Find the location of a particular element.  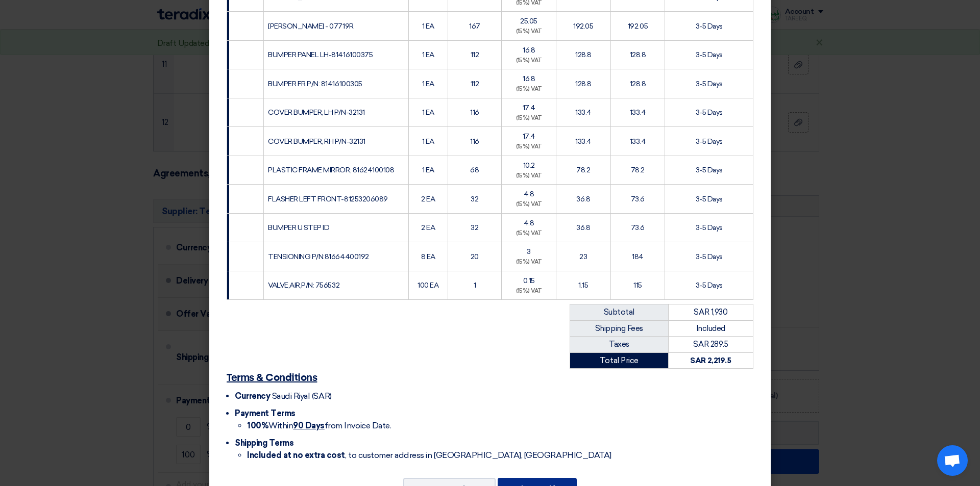

td: Subtotal is located at coordinates (620, 312).